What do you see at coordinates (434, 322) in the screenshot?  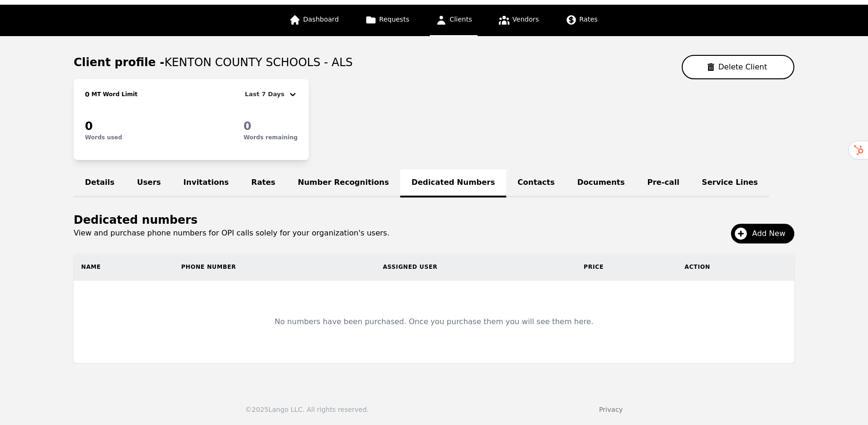 I see `td: No numbers have been purchased. Once you purchase them you will see them here.` at bounding box center [434, 322].